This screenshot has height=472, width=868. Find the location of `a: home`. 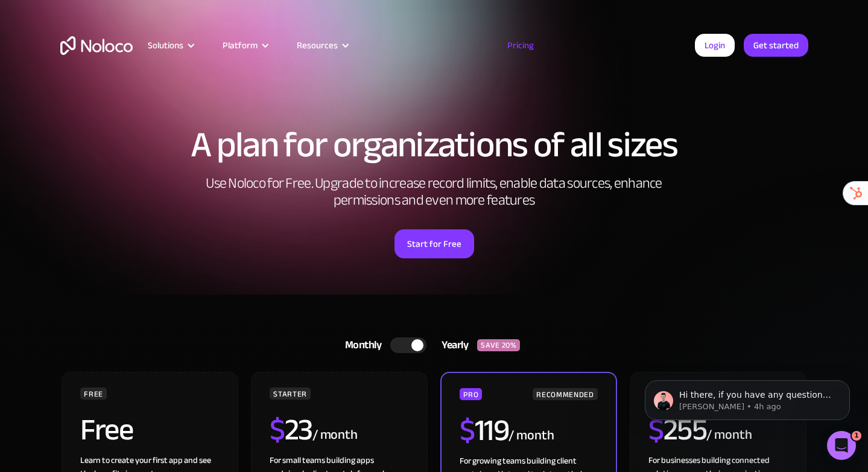

a: home is located at coordinates (96, 45).